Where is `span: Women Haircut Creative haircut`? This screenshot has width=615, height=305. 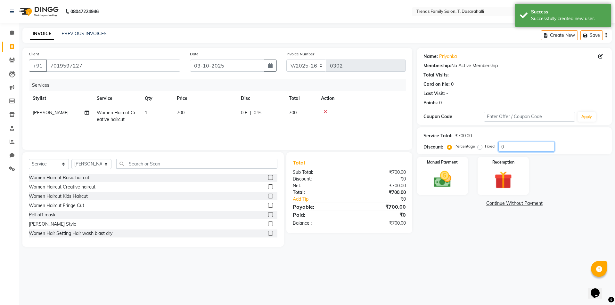 span: Women Haircut Creative haircut is located at coordinates (116, 116).